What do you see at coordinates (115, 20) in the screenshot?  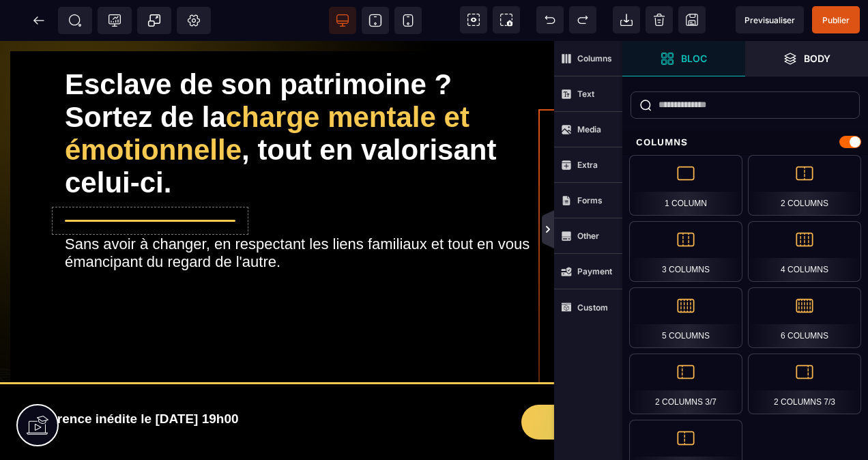 I see `span: Tracking` at bounding box center [115, 20].